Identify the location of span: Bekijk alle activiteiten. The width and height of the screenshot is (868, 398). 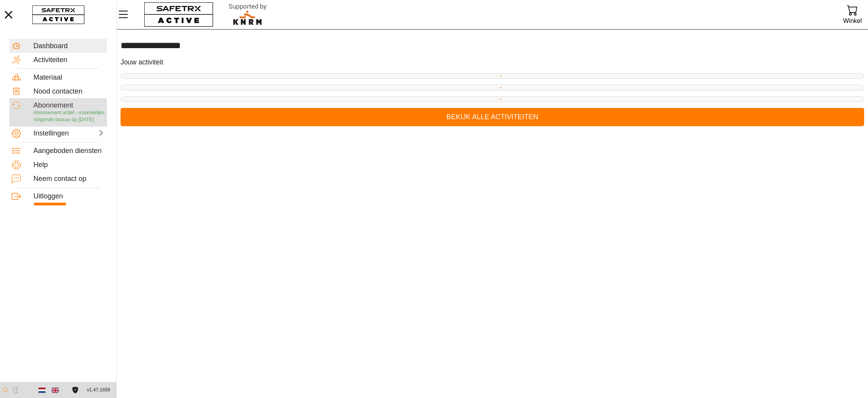
(492, 117).